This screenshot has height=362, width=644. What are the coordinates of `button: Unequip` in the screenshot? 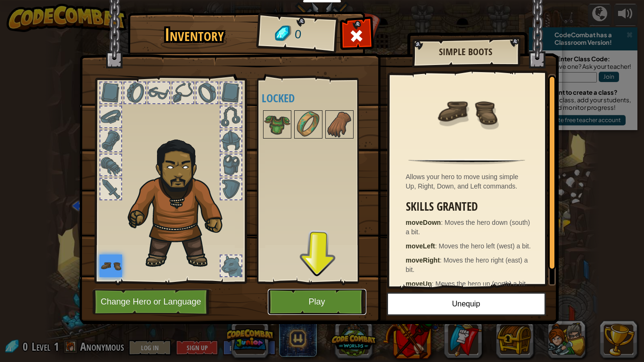 It's located at (466, 304).